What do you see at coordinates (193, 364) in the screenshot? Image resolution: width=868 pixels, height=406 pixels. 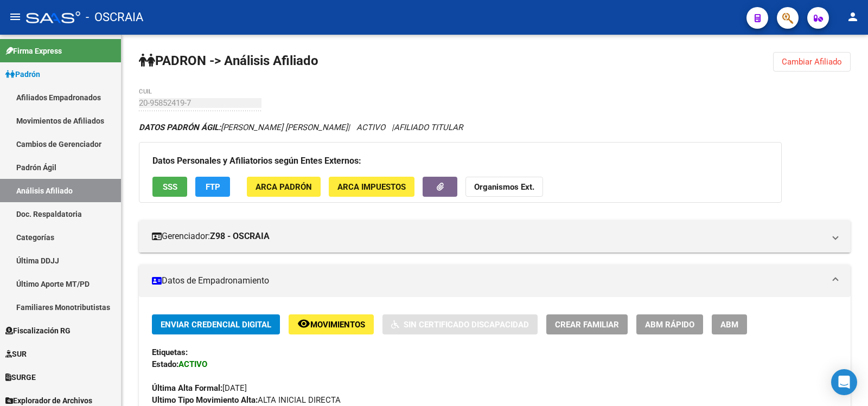 I see `strong: ACTIVO` at bounding box center [193, 364].